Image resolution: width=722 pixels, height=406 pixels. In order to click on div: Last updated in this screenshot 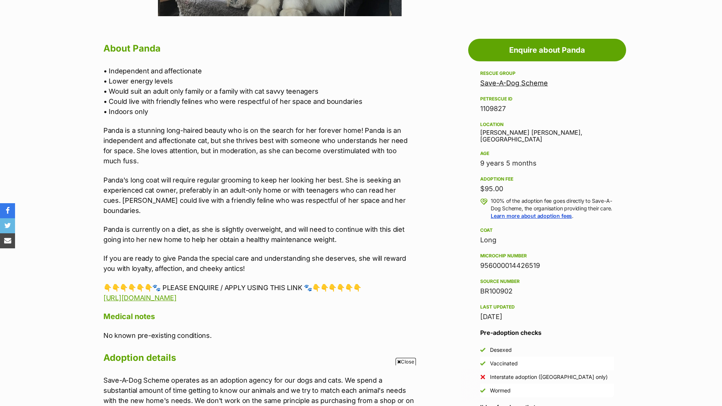, I will do `click(547, 307)`.